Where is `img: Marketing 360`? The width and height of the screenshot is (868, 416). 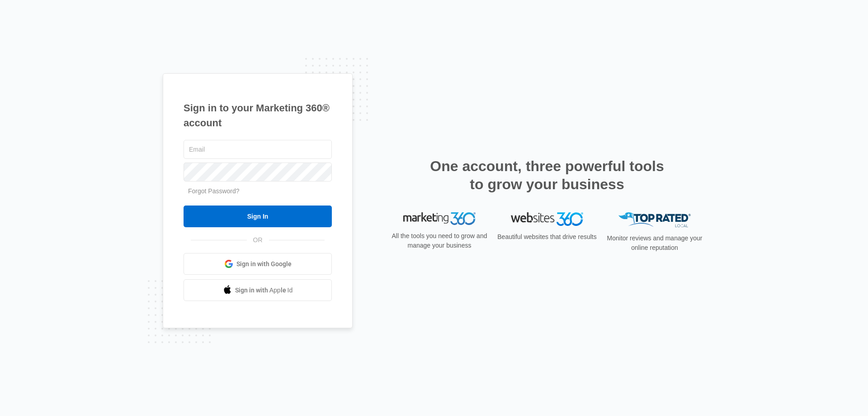 img: Marketing 360 is located at coordinates (439, 218).